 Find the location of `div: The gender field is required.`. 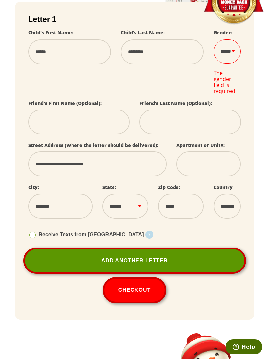

div: The gender field is required. is located at coordinates (227, 82).